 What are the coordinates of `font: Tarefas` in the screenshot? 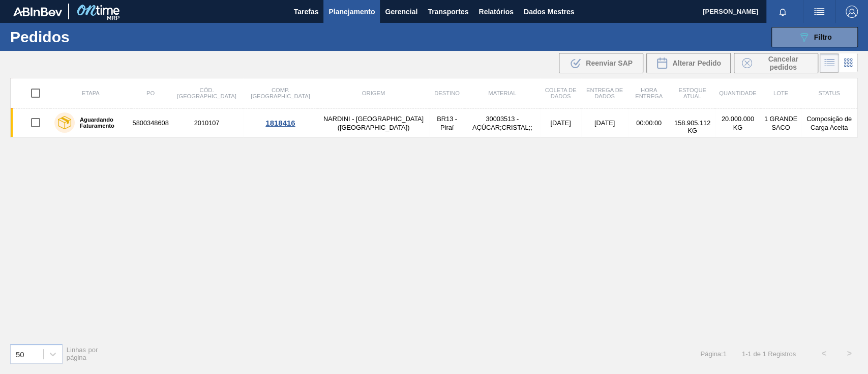 It's located at (306, 12).